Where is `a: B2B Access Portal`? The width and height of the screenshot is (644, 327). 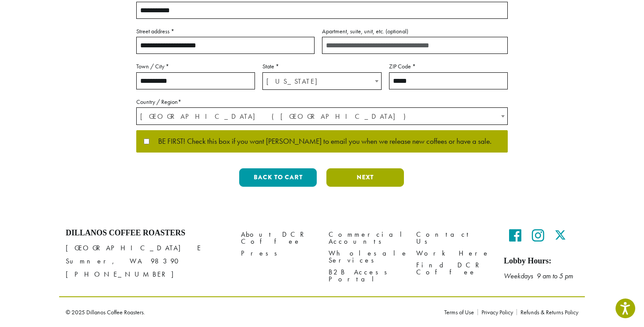
a: B2B Access Portal is located at coordinates (366, 276).